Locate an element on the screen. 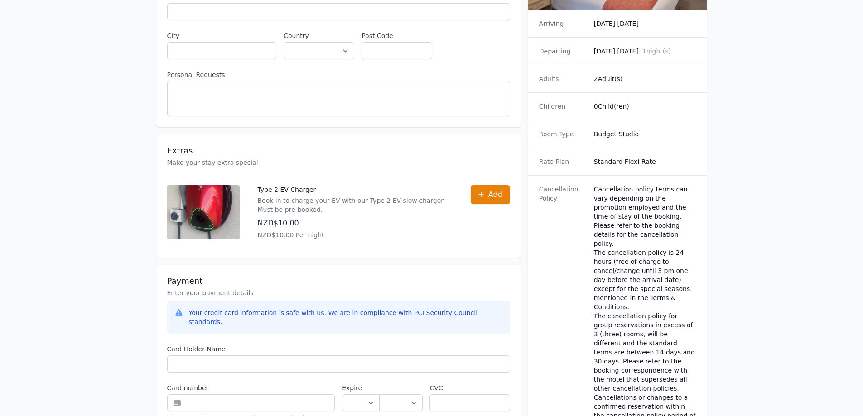 This screenshot has width=863, height=416. label: CVC is located at coordinates (469, 388).